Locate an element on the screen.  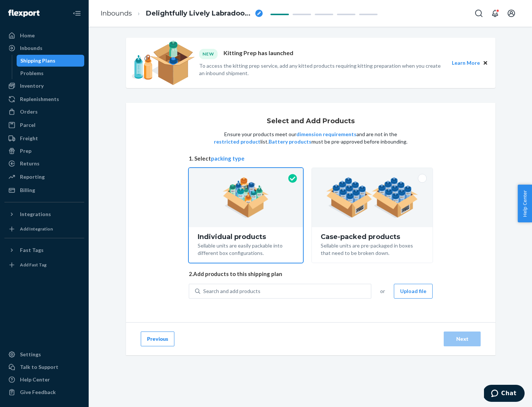
a: Inventory is located at coordinates (44, 86).